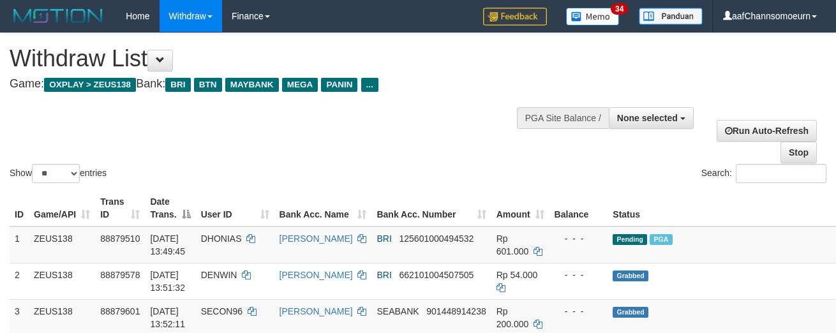  Describe the element at coordinates (277, 84) in the screenshot. I see `h4: Game: Bank:` at that location.